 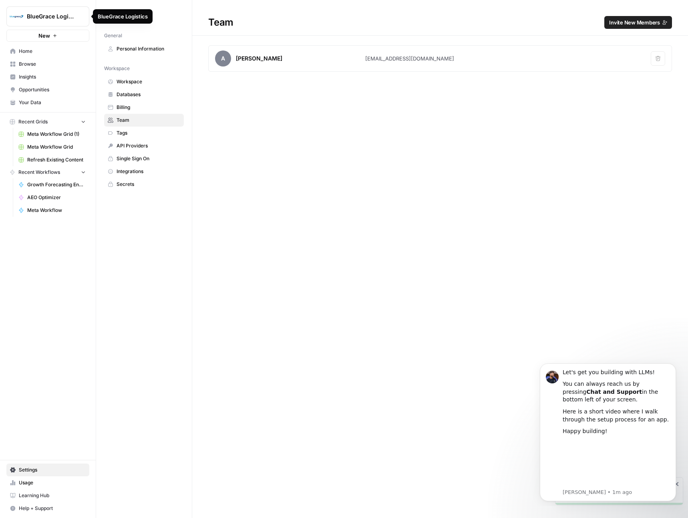 What do you see at coordinates (52, 496) in the screenshot?
I see `span: Learning Hub` at bounding box center [52, 496].